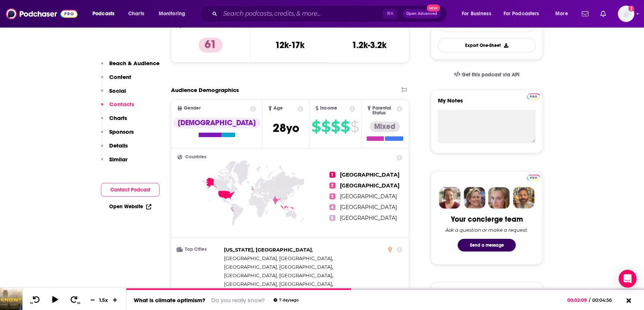 Image resolution: width=644 pixels, height=310 pixels. Describe the element at coordinates (238, 300) in the screenshot. I see `a: Do you really know?` at that location.